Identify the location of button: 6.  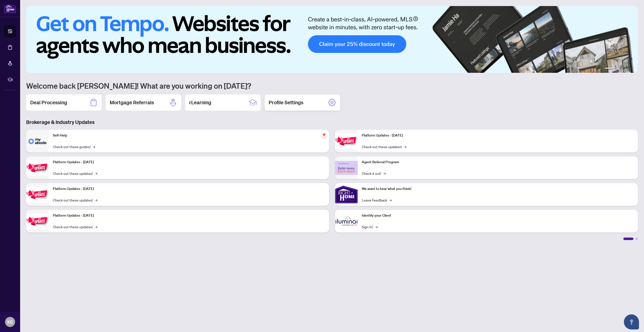
(632, 69).